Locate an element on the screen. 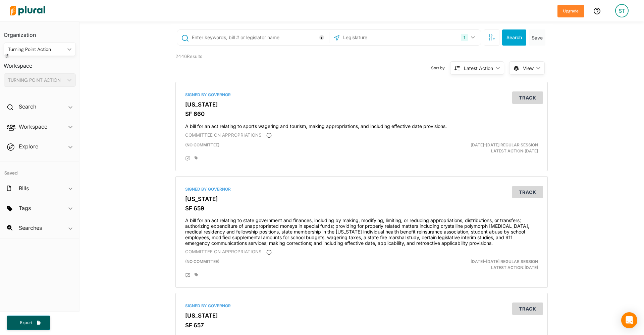  span: View is located at coordinates (528, 68).